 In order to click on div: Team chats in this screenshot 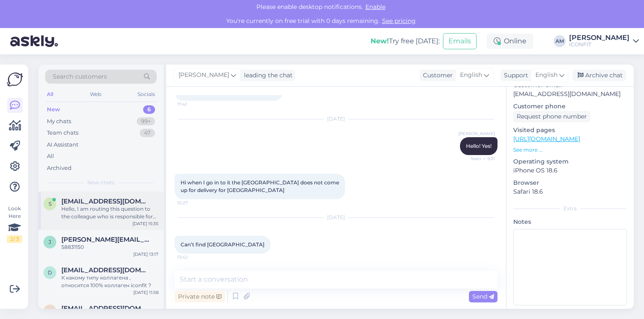, I will do `click(63, 133)`.